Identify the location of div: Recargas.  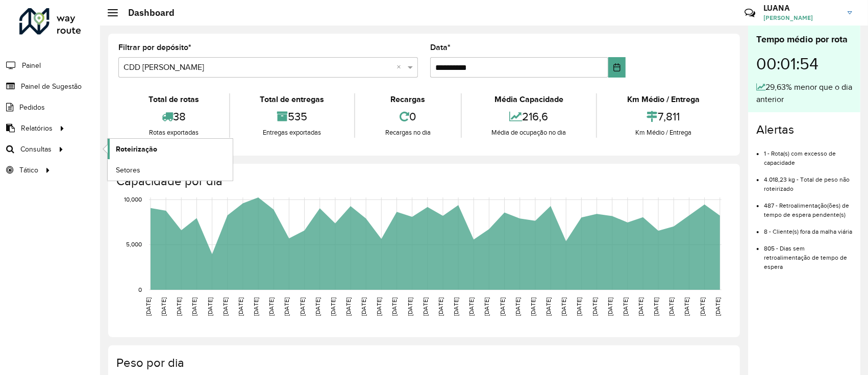
(408, 100).